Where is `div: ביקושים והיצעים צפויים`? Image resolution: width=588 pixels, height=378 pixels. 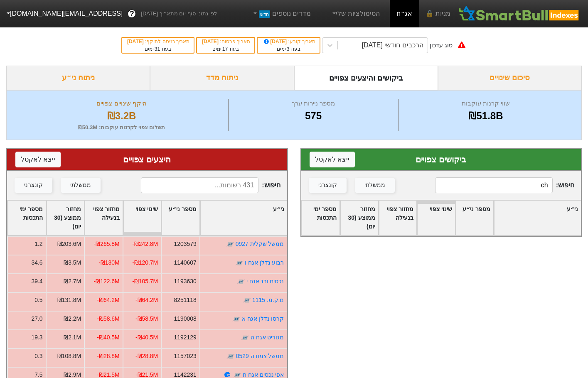
div: ביקושים והיצעים צפויים is located at coordinates (366, 78).